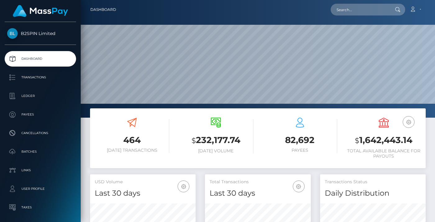 The height and width of the screenshot is (222, 435). What do you see at coordinates (300, 140) in the screenshot?
I see `h3: 82,692` at bounding box center [300, 140].